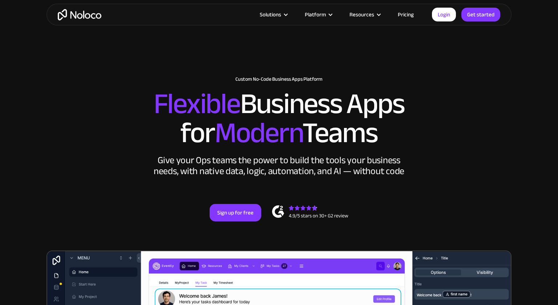 This screenshot has height=305, width=558. What do you see at coordinates (279, 166) in the screenshot?
I see `div: Give your Ops teams the power to build the tools your business needs, with native data, logic, au...` at bounding box center [279, 166].